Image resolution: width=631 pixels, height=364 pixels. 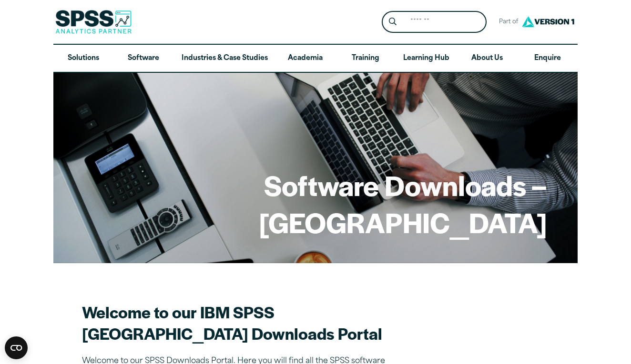 What do you see at coordinates (94, 22) in the screenshot?
I see `img: SPSS Analytics Partner` at bounding box center [94, 22].